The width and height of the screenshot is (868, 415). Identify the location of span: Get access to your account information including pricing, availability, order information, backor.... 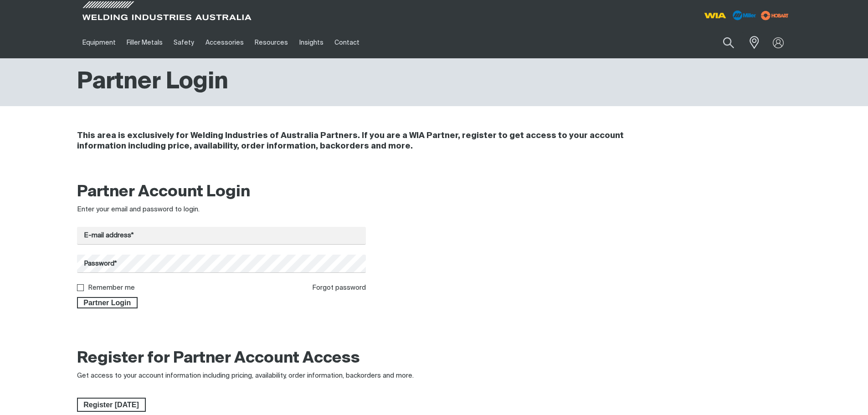
(245, 375).